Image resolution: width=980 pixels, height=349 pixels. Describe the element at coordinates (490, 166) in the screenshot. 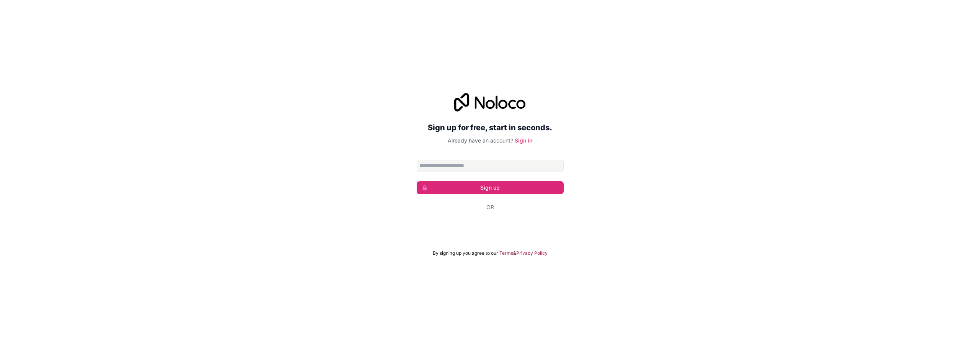

I see `input: Email address` at that location.